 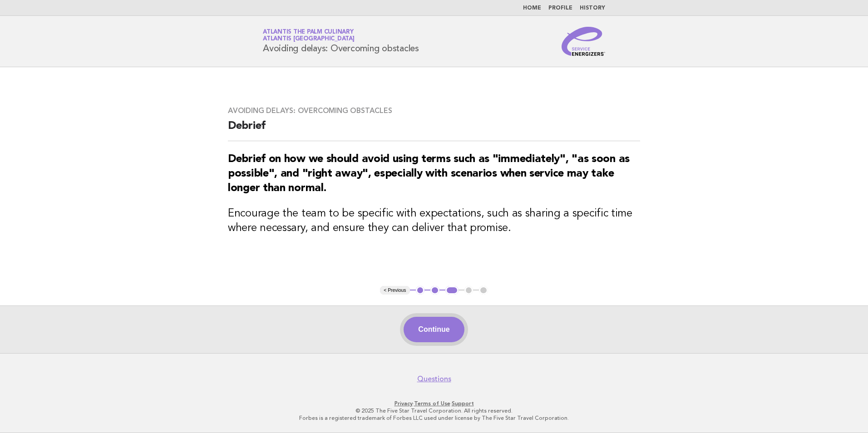 What do you see at coordinates (421, 290) in the screenshot?
I see `button: 1` at bounding box center [421, 290].